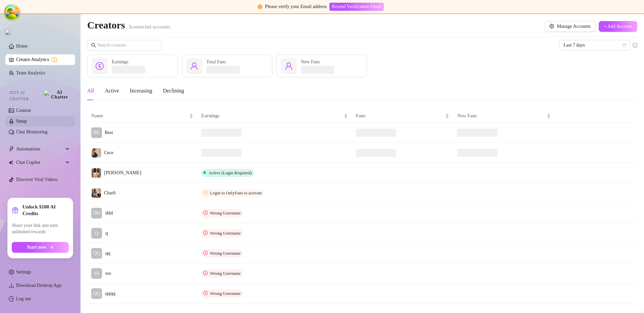 This screenshot has height=313, width=644. What do you see at coordinates (23, 298) in the screenshot?
I see `a: Log out` at bounding box center [23, 298].